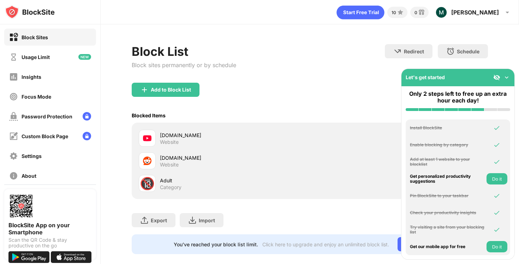 This screenshot has width=519, height=264. What do you see at coordinates (36, 96) in the screenshot?
I see `div: Focus Mode` at bounding box center [36, 96].